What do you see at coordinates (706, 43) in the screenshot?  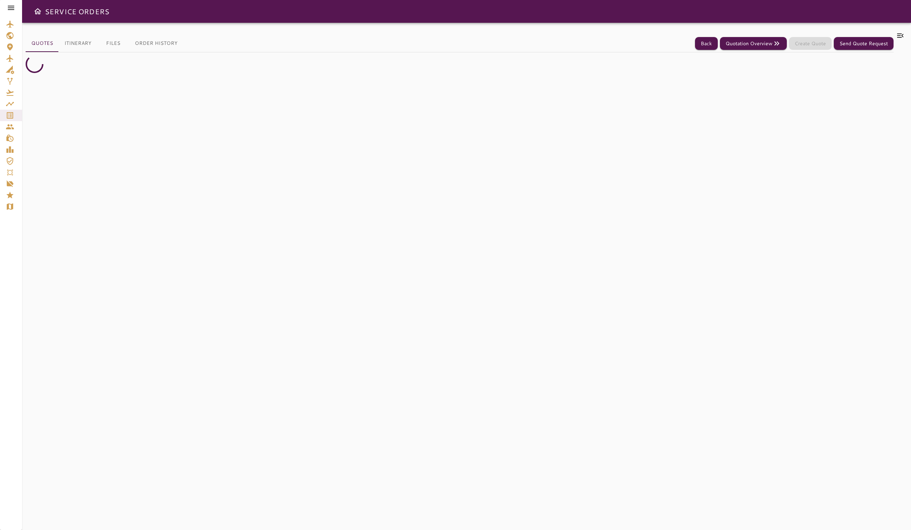 I see `button: Back` at bounding box center [706, 43].